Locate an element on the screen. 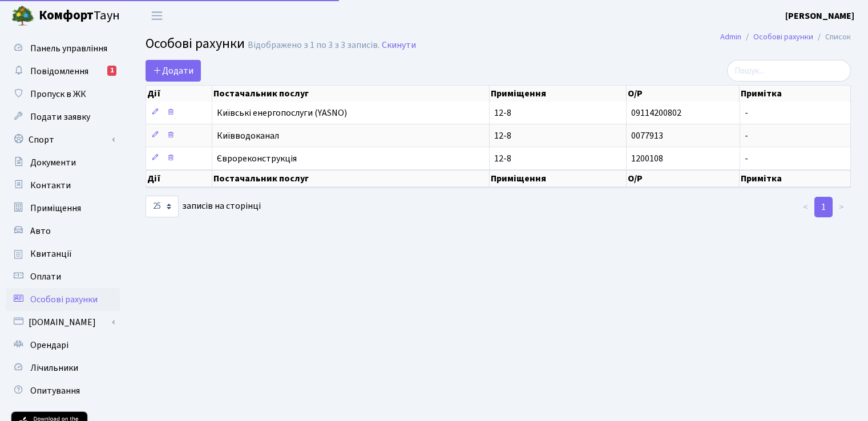 The width and height of the screenshot is (868, 421). div: 1 is located at coordinates (112, 71).